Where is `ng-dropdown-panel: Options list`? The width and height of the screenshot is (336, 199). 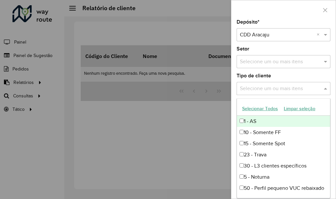 ng-dropdown-panel: Options list is located at coordinates (283, 148).